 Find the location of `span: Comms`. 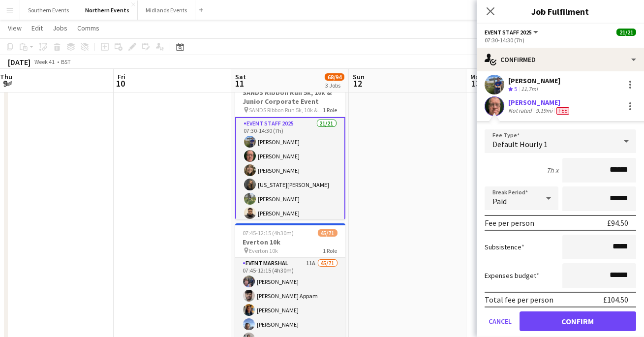

span: Comms is located at coordinates (88, 28).